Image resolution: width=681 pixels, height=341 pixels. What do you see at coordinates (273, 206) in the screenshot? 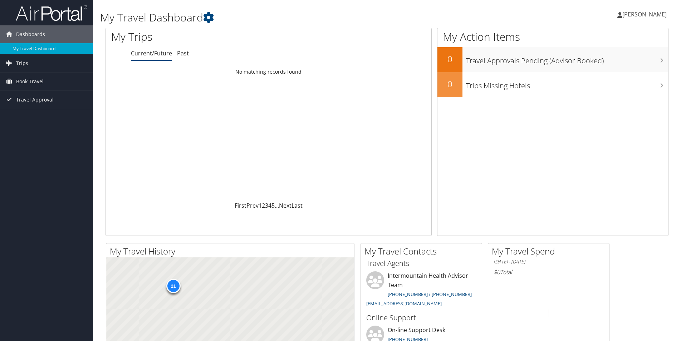
I see `a: 5` at bounding box center [273, 206].